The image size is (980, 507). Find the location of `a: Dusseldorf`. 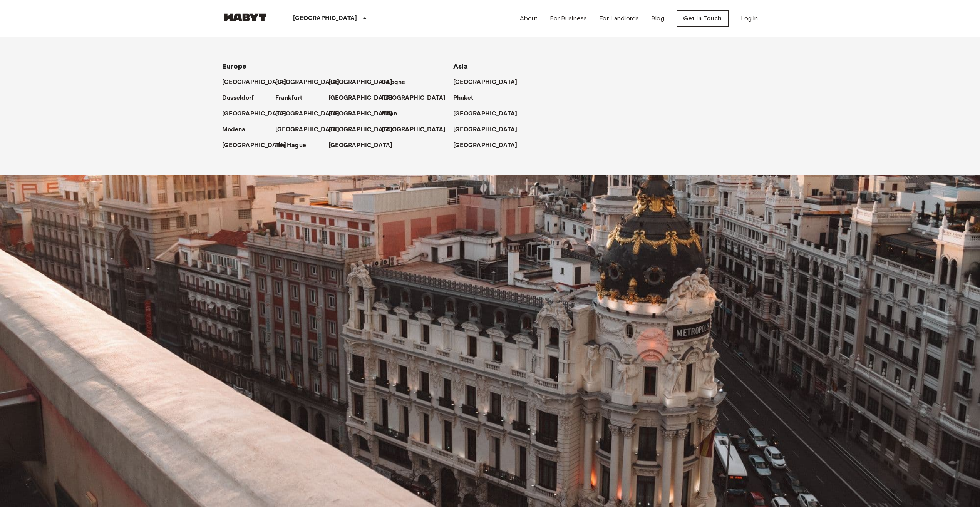

a: Dusseldorf is located at coordinates (242, 98).